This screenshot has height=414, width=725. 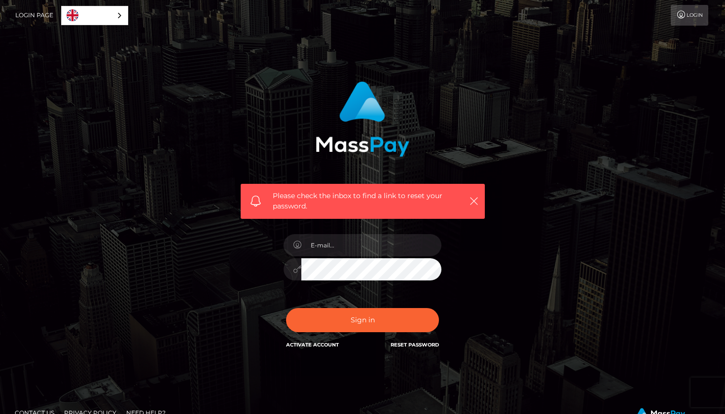 I want to click on a: Login, so click(x=689, y=15).